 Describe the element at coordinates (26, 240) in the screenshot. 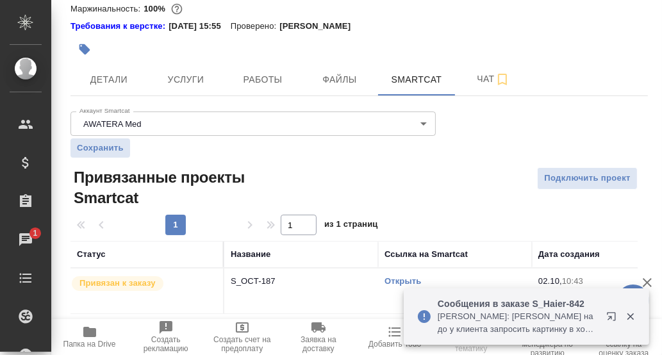

I see `a: 1` at that location.